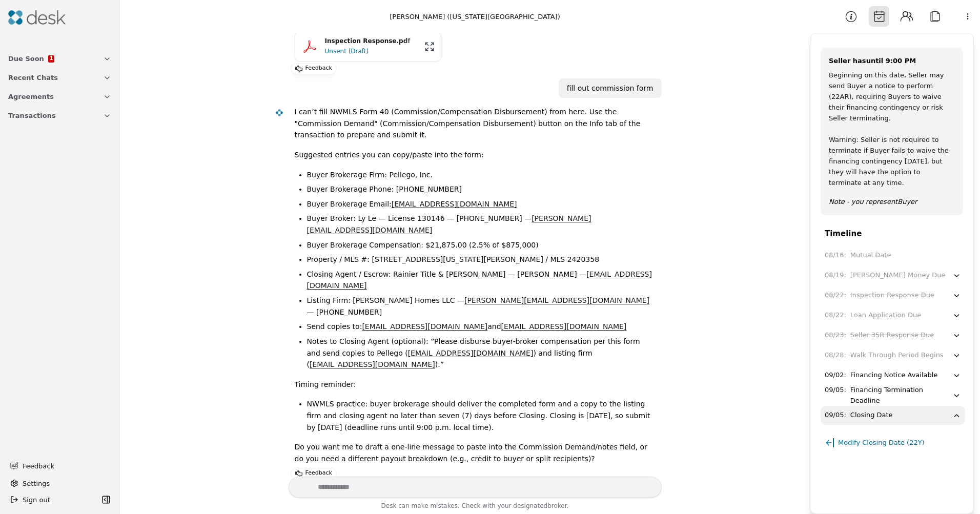  What do you see at coordinates (886, 315) in the screenshot?
I see `div: Loan Application Due` at bounding box center [886, 315].